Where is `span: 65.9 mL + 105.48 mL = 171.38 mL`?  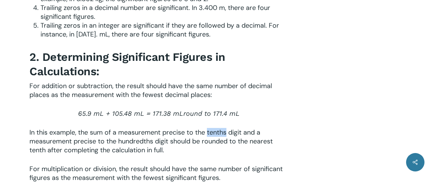 span: 65.9 mL + 105.48 mL = 171.38 mL is located at coordinates (131, 113).